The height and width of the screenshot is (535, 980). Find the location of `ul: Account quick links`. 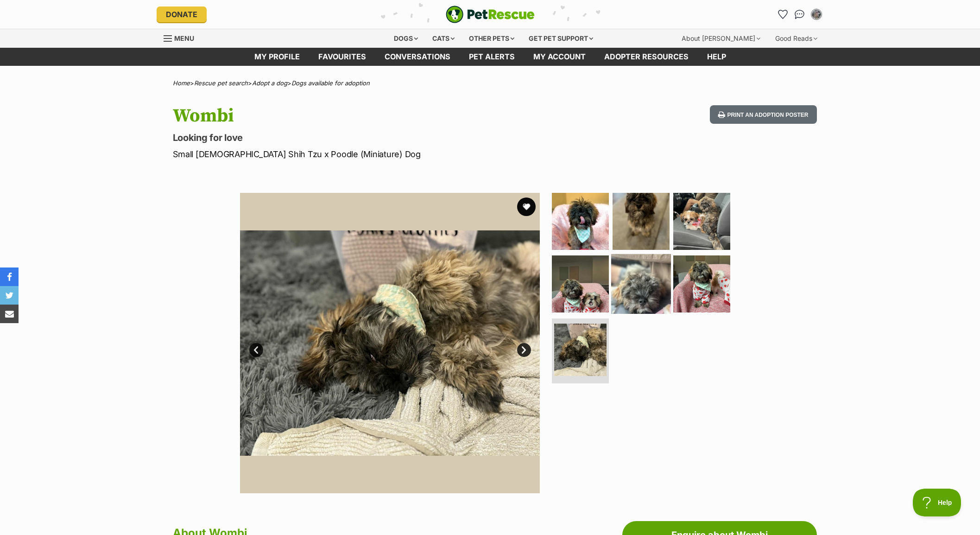

ul: Account quick links is located at coordinates (800, 14).